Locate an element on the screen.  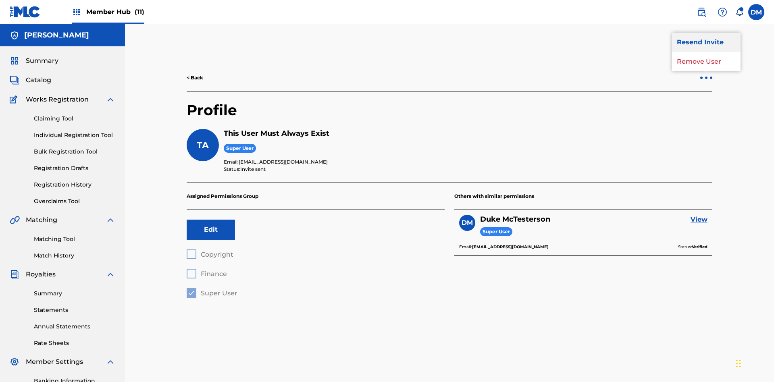
span: Member Hub is located at coordinates (115, 12).